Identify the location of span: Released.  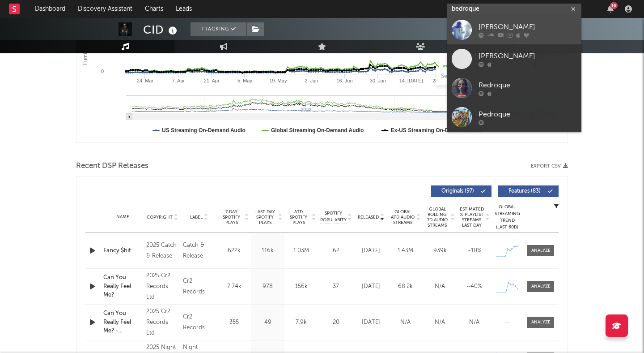
(368, 217).